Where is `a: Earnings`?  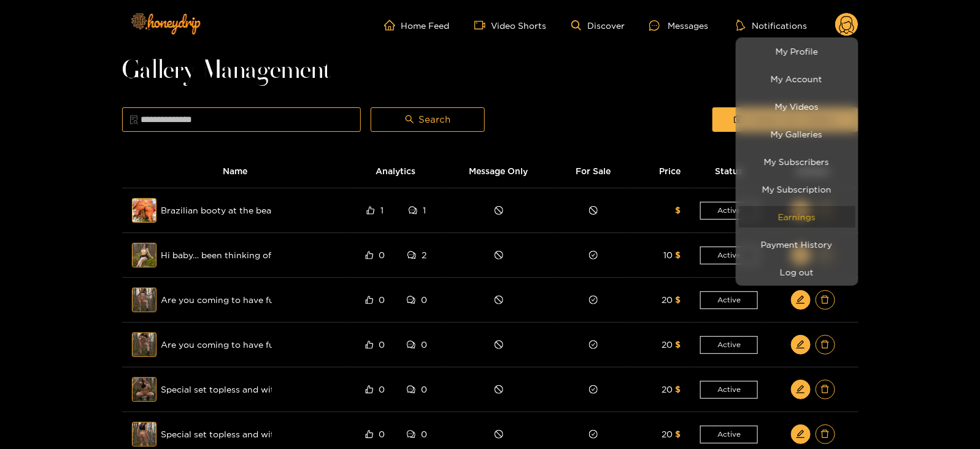 a: Earnings is located at coordinates (797, 216).